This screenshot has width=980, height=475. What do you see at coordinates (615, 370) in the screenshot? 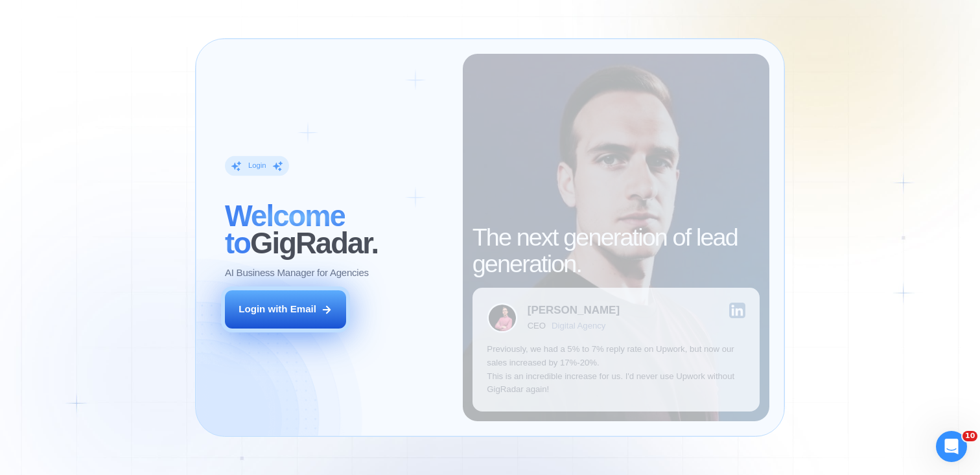
I see `p: Previously, we had a 5% to 7% reply rate on Upwork, but now our sales increased by 17%-20%. This ...` at bounding box center [615, 370].